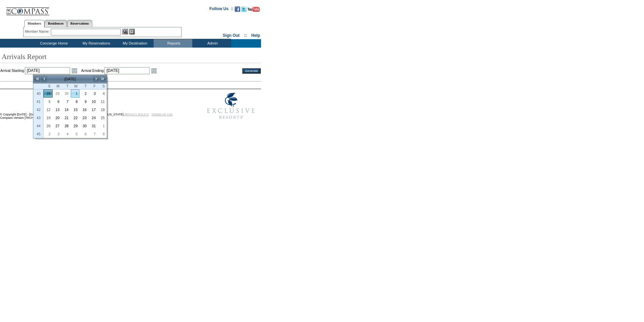 Image resolution: width=644 pixels, height=322 pixels. I want to click on a: 31, so click(93, 126).